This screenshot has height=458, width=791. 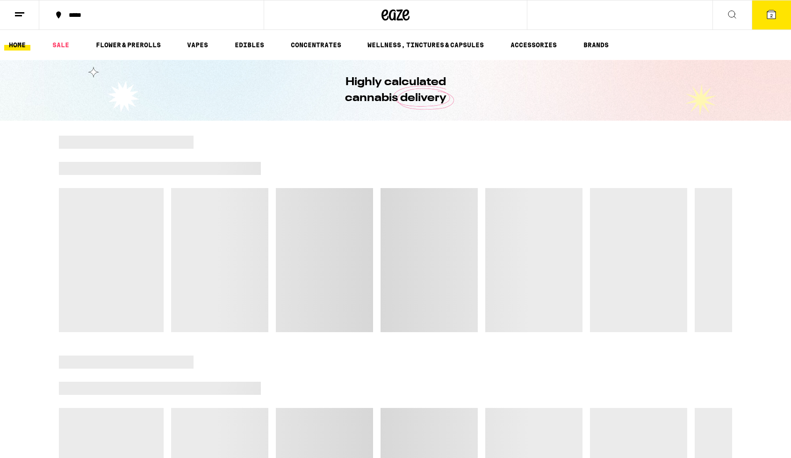 I want to click on a: BRANDS, so click(x=596, y=45).